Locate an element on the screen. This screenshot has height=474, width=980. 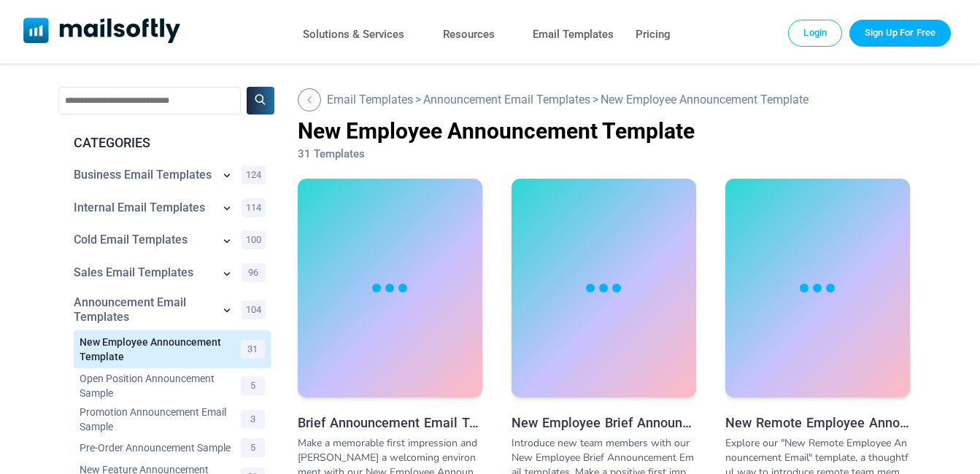
a: Email Templates is located at coordinates (573, 34).